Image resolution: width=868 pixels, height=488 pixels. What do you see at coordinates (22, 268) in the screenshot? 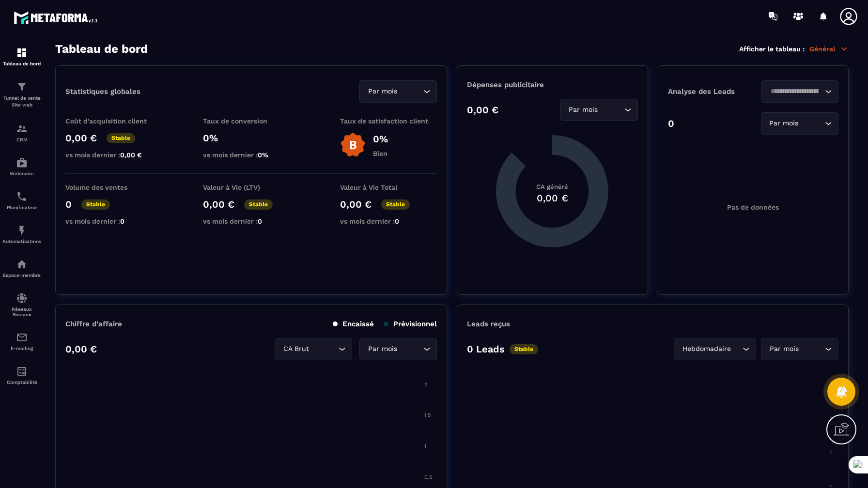
I see `a: automationsautomationsEspace membre` at bounding box center [22, 268].